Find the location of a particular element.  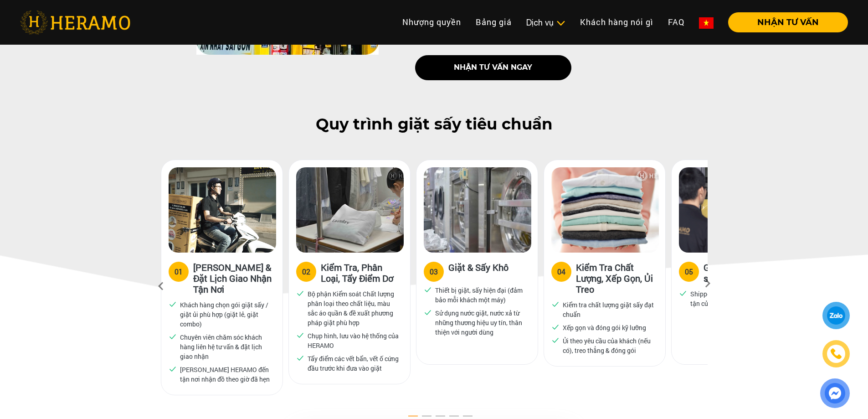

p: Thiết bị giặt, sấy hiện đại (đảm bảo mỗi khách một máy) is located at coordinates (481, 295).